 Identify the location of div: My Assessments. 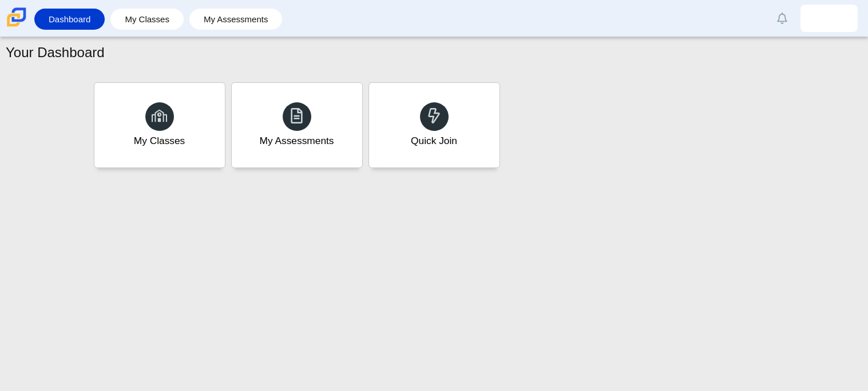
(297, 141).